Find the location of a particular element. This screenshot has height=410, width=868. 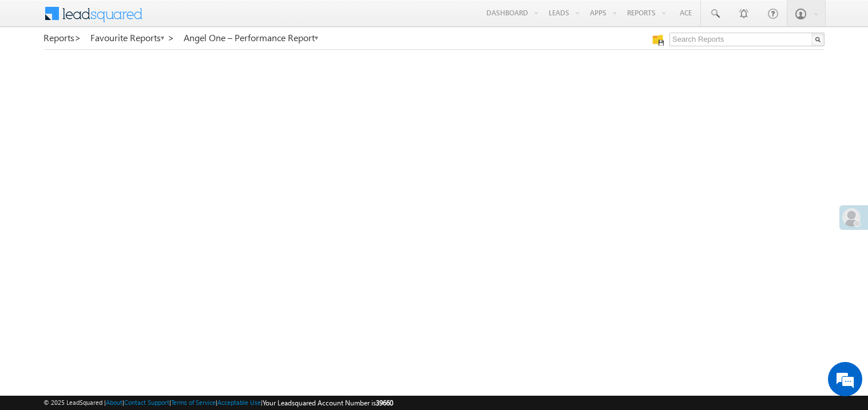

span: Your Leadsquared Account Number is is located at coordinates (328, 402).